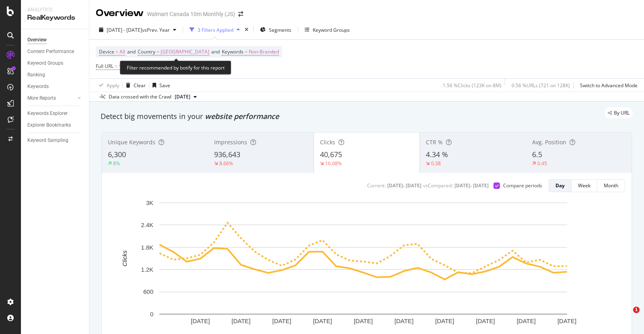 The image size is (644, 334). Describe the element at coordinates (549, 142) in the screenshot. I see `span: Avg. Position` at that location.